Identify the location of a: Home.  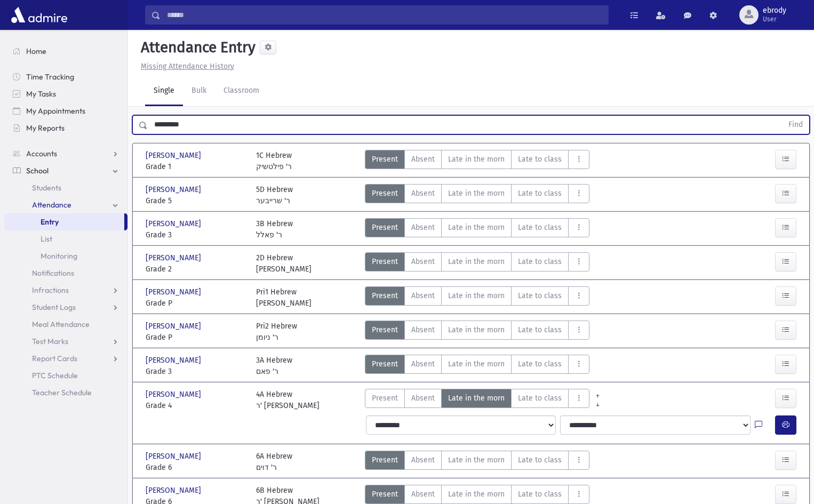
(66, 51).